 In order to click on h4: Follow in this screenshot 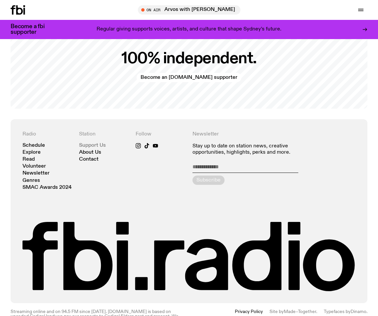, I will do `click(160, 134)`.